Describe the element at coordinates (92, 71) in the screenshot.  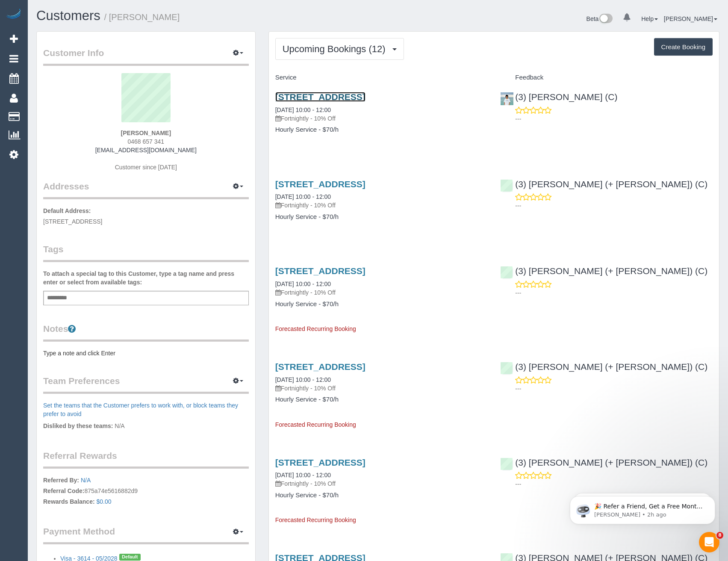
I see `span: 🎉 Refer a Friend, Get a Free Month! 🎉 Love Automaid? Share the love! When you refer a friend who ...` at that location.